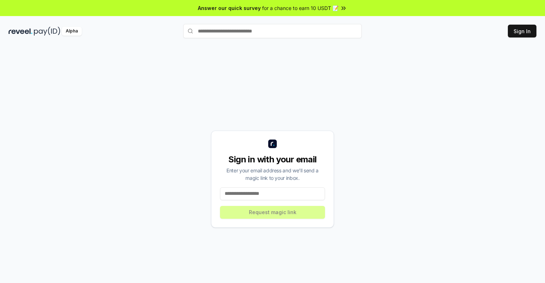 Image resolution: width=545 pixels, height=283 pixels. What do you see at coordinates (47, 31) in the screenshot?
I see `img: pay_id` at bounding box center [47, 31].